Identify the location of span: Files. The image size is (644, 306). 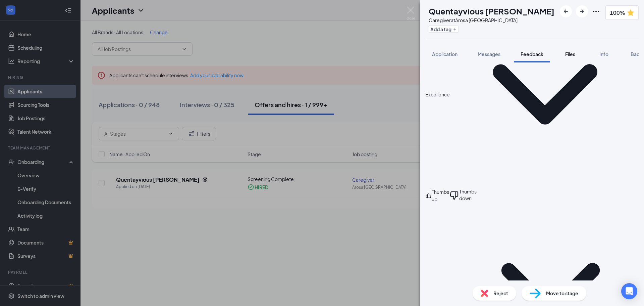
(570, 54).